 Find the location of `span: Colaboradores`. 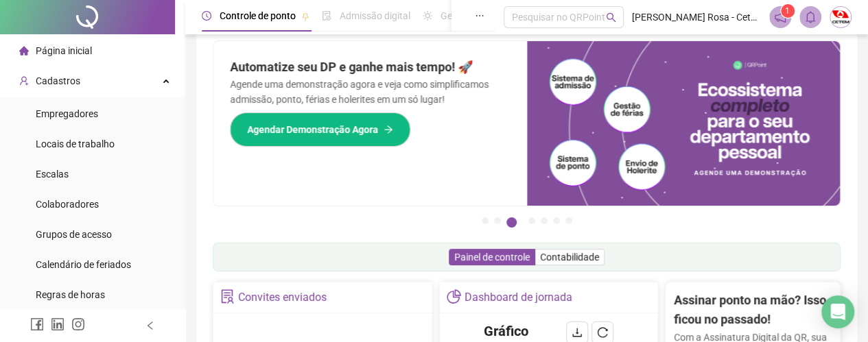

span: Colaboradores is located at coordinates (68, 204).